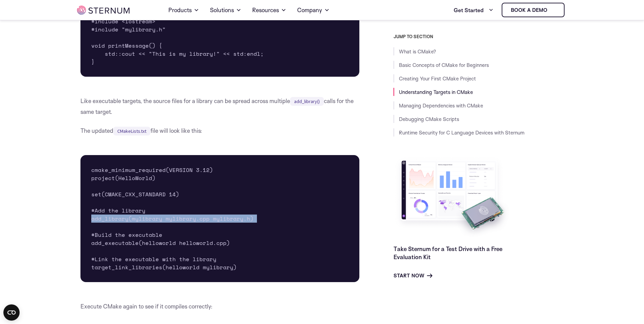  I want to click on pre: #include <iostream> #include "mylibrary.h" void printMessage() { std::cout << "This is my library..., so click(220, 42).